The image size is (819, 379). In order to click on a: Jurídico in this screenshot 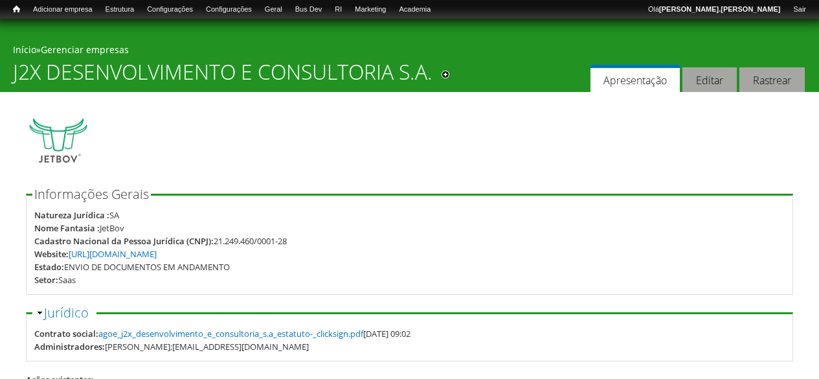, I will do `click(66, 312)`.